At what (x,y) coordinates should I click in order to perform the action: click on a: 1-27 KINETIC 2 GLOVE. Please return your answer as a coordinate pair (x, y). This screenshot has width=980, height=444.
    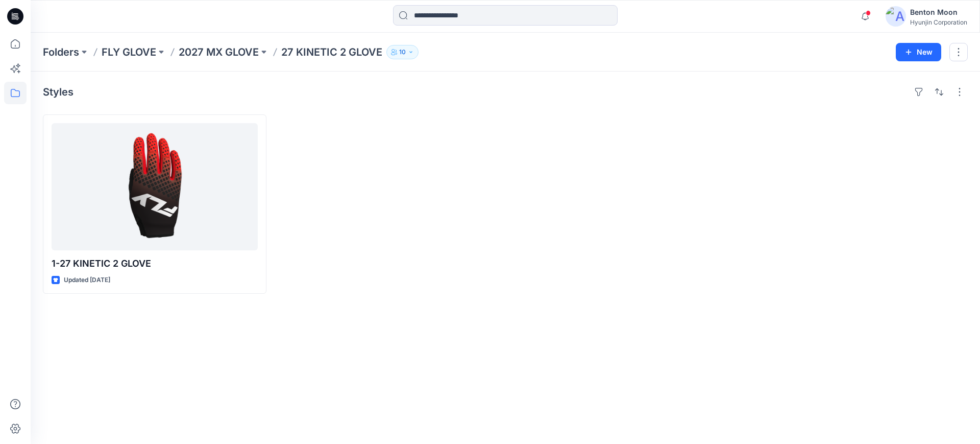
    Looking at the image, I should click on (154, 187).